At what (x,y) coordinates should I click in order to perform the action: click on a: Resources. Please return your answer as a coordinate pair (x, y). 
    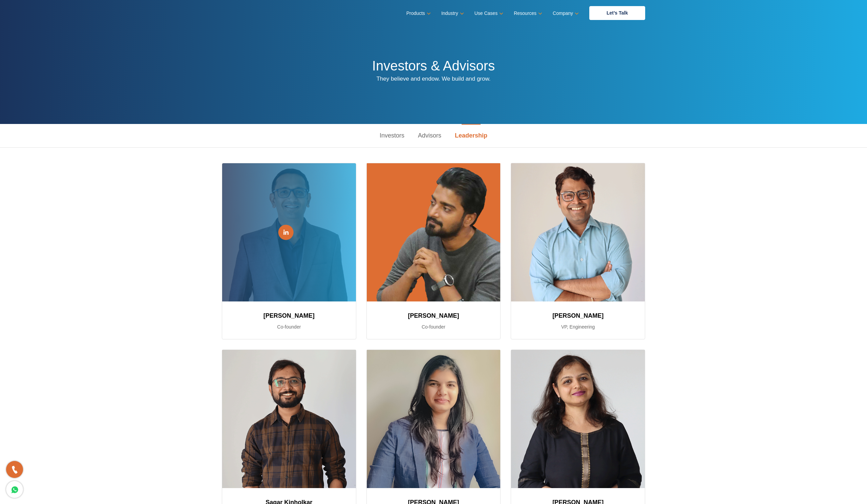
    Looking at the image, I should click on (527, 13).